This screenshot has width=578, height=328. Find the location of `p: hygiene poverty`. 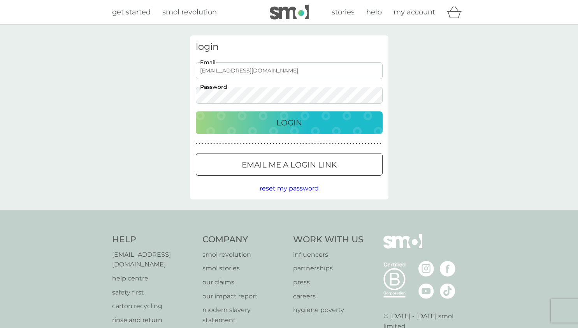

p: hygiene poverty is located at coordinates (328, 310).